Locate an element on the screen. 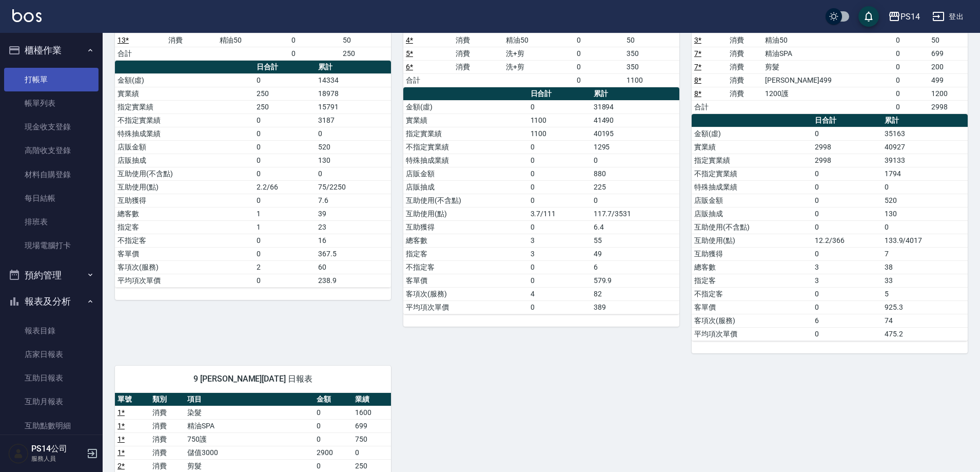  a: 帳單列表 is located at coordinates (51, 103).